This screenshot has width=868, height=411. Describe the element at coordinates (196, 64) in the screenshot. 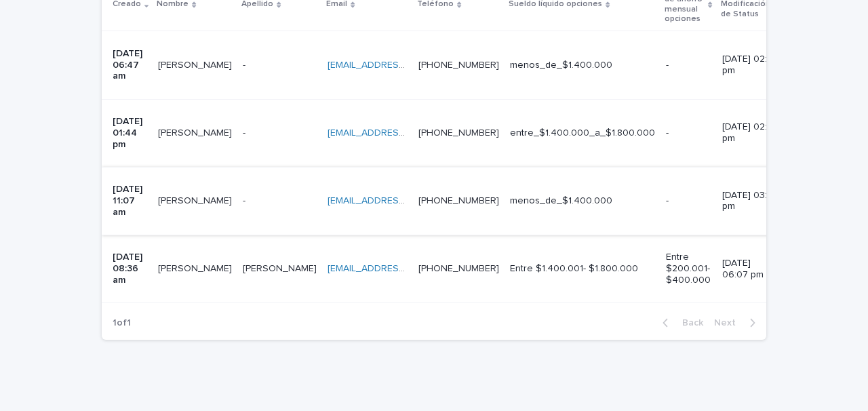

I see `p: Claudio Gallegos Maureria` at that location.